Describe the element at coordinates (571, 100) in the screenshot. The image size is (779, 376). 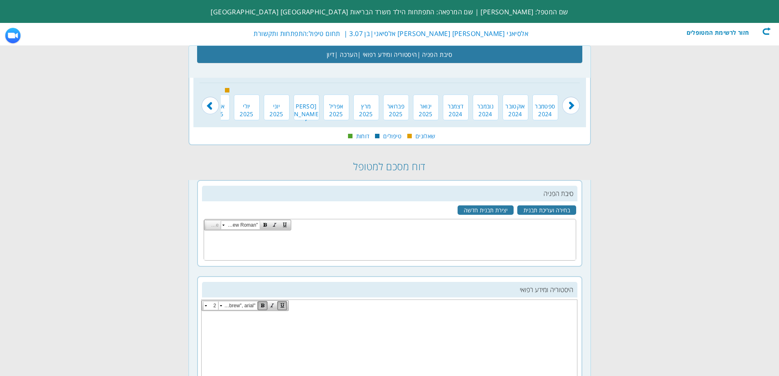
I see `img: prev` at that location.